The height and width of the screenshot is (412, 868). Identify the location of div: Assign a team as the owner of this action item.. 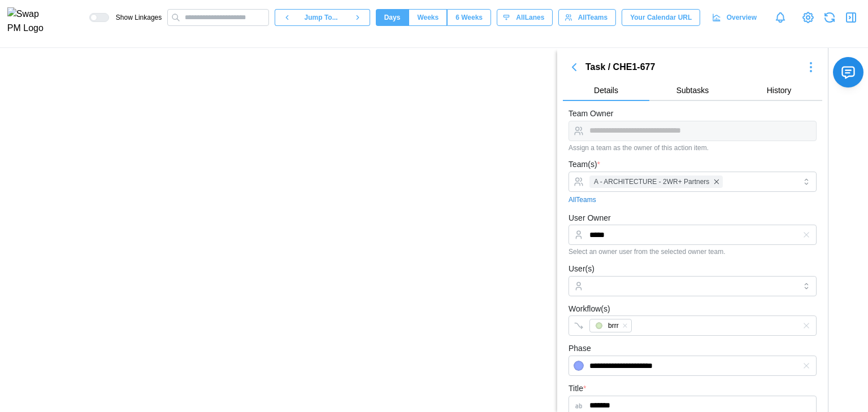
(692, 148).